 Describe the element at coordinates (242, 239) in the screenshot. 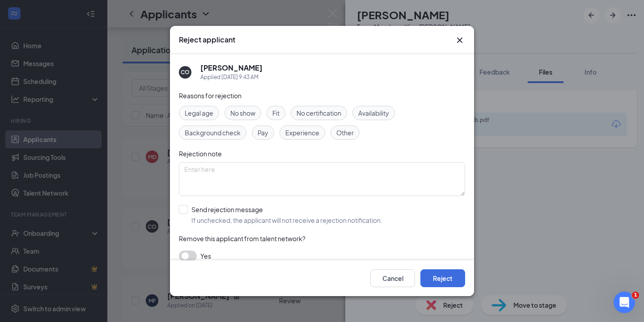

I see `span: Remove this applicant from talent network?` at that location.